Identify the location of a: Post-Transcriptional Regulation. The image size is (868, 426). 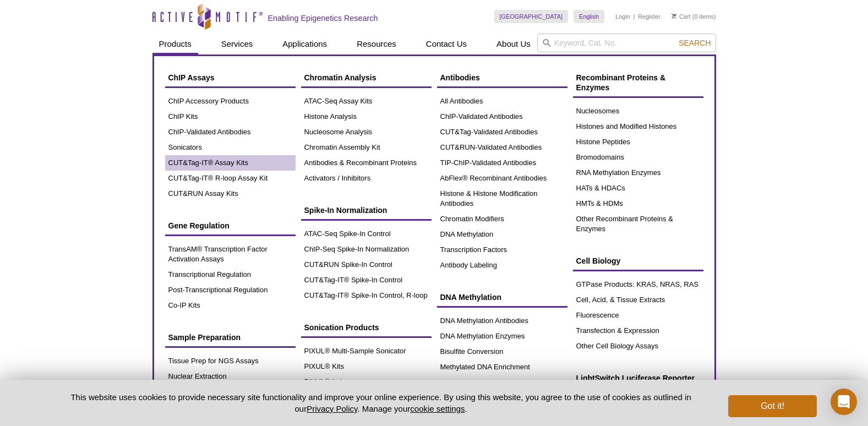
(230, 290).